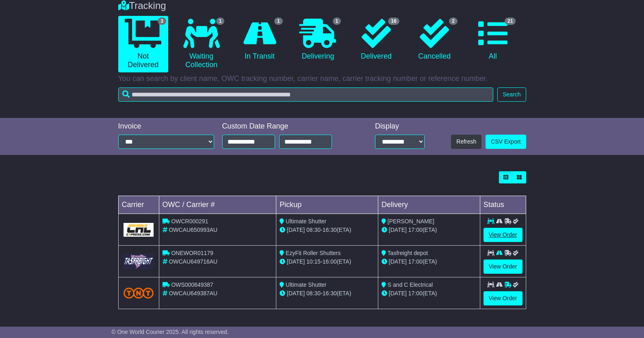 This screenshot has width=644, height=338. What do you see at coordinates (376, 40) in the screenshot?
I see `a: 16 Delivered` at bounding box center [376, 40].